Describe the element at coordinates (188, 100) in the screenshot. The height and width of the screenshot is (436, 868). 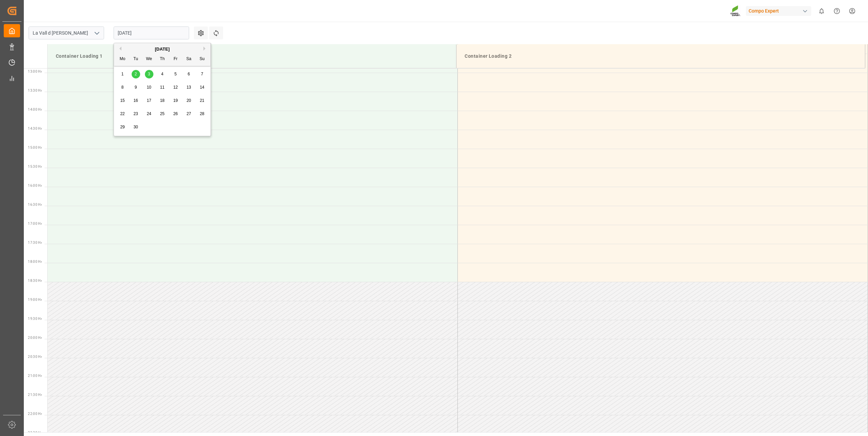
I see `span: 20` at that location.